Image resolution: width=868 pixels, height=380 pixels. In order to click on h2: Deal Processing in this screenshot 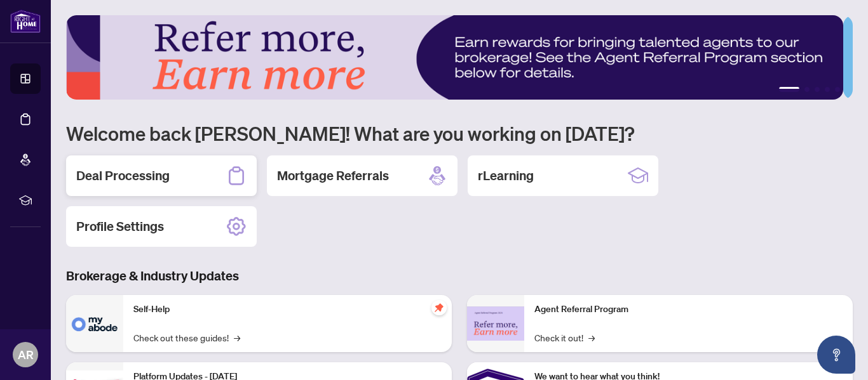, I will do `click(122, 176)`.